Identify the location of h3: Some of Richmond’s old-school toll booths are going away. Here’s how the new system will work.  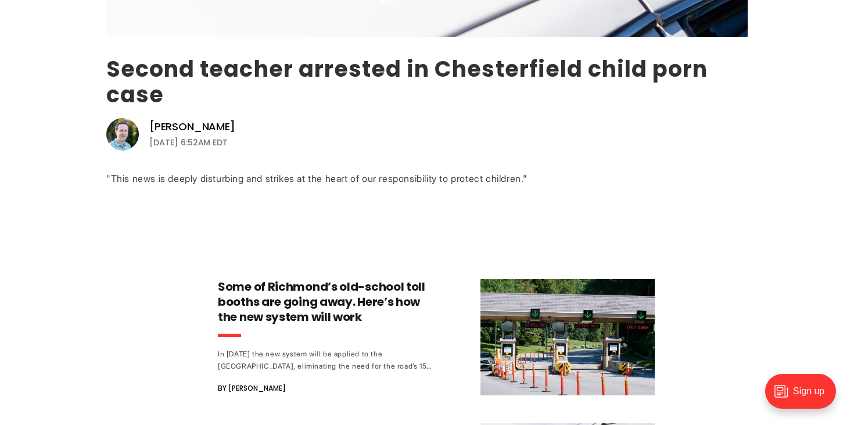
(326, 302).